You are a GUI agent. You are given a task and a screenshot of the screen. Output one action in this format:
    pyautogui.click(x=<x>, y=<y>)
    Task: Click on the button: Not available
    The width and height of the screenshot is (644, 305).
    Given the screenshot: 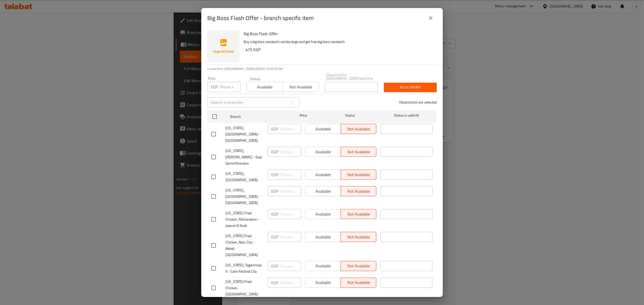 What is the action you would take?
    pyautogui.click(x=300, y=87)
    